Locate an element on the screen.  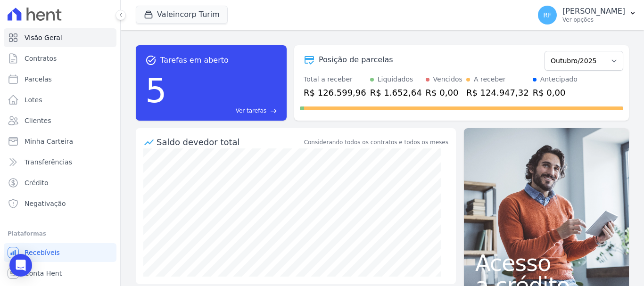
div: Plataformas is located at coordinates (60, 234).